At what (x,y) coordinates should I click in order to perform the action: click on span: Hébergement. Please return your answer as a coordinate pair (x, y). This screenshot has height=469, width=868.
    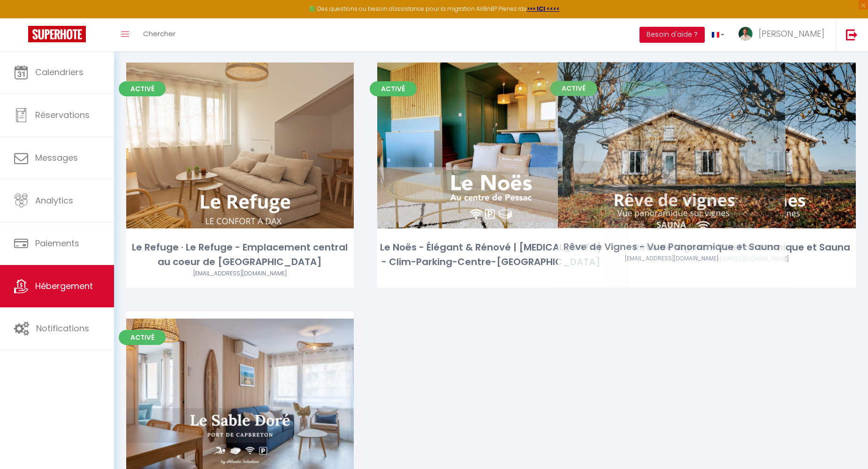
    Looking at the image, I should click on (64, 286).